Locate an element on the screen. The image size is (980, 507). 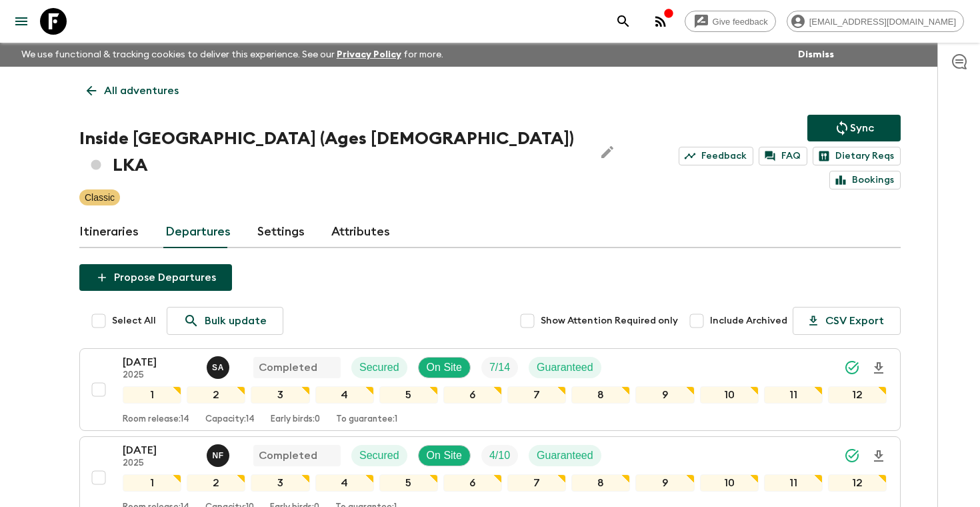
a: Give feedback is located at coordinates (730, 22).